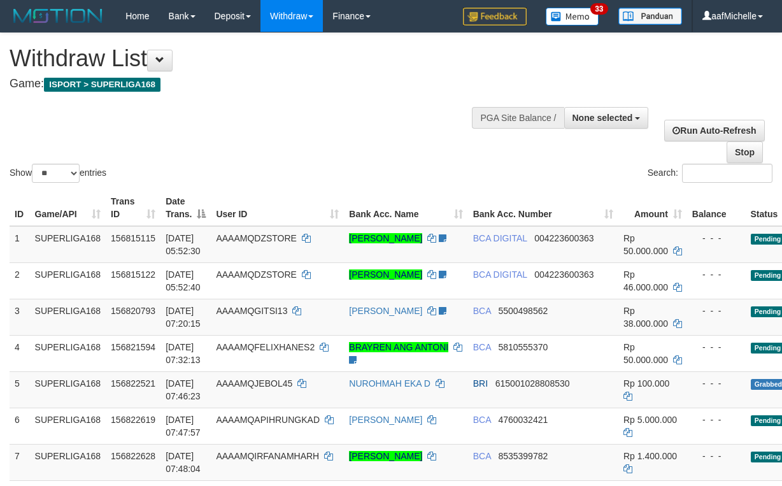 The width and height of the screenshot is (782, 486). Describe the element at coordinates (727, 173) in the screenshot. I see `input: Search:` at that location.